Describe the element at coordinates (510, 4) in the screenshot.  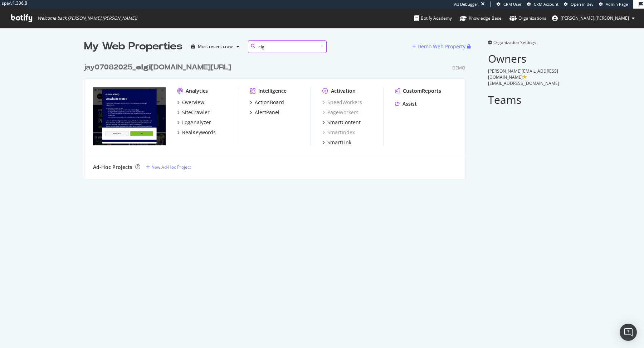
I see `a: CRM User` at that location.